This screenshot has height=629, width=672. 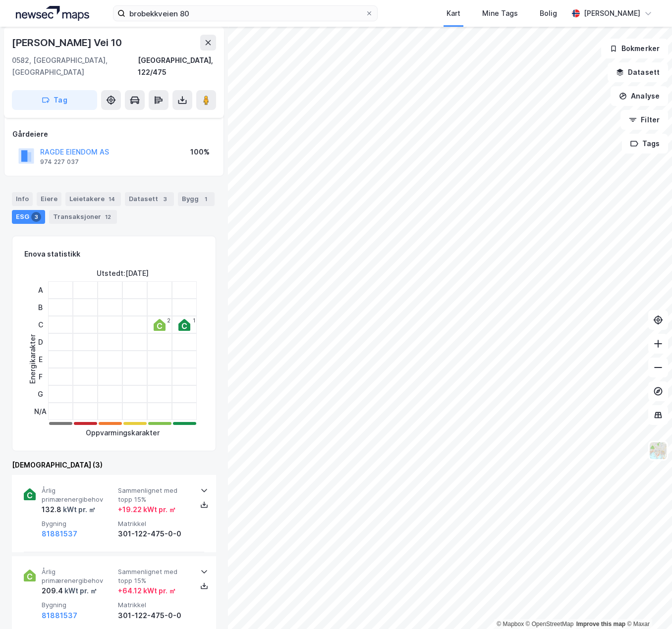 I want to click on a: Mapbox, so click(x=510, y=624).